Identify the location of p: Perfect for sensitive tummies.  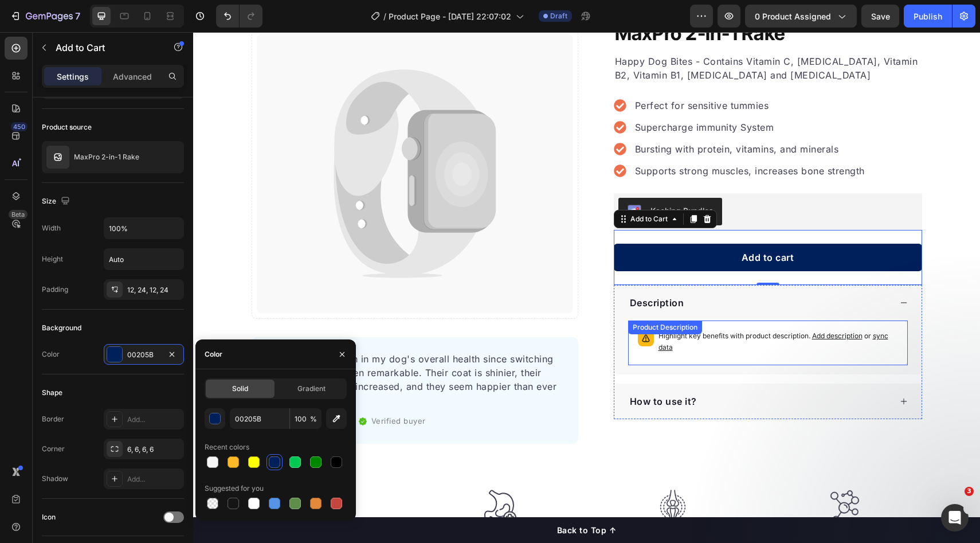
(556, 73).